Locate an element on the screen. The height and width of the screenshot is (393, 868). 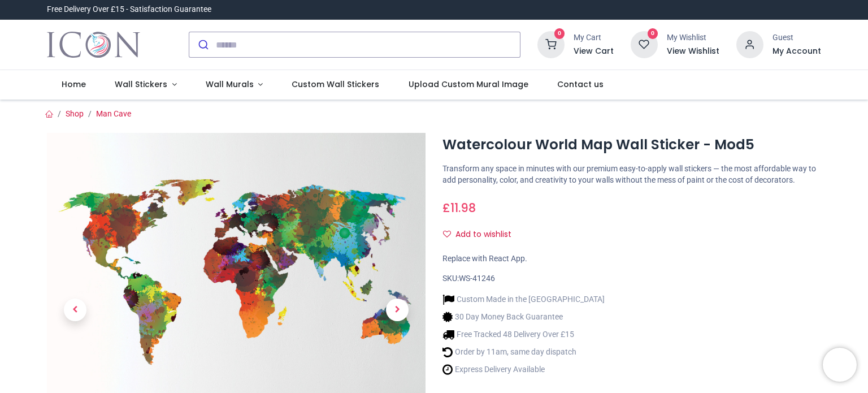
h6: View Wishlist is located at coordinates (693, 52).